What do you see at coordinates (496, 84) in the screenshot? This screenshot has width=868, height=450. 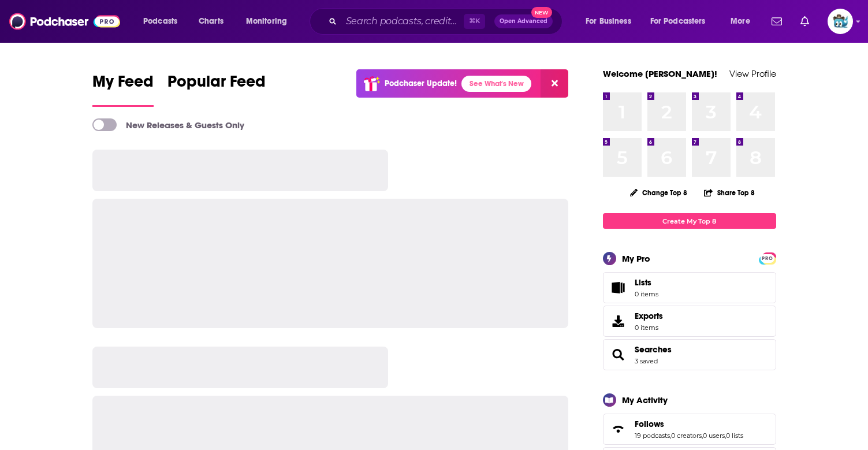 I see `a: See What's New` at bounding box center [496, 84].